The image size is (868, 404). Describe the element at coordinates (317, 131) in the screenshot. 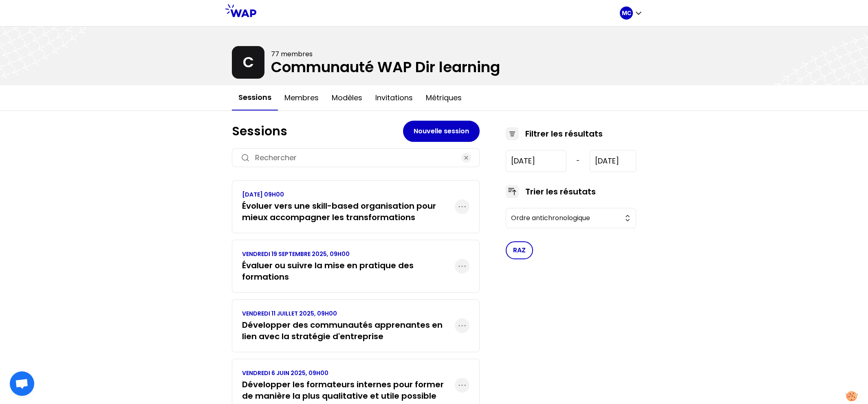

I see `h1: Sessions` at that location.